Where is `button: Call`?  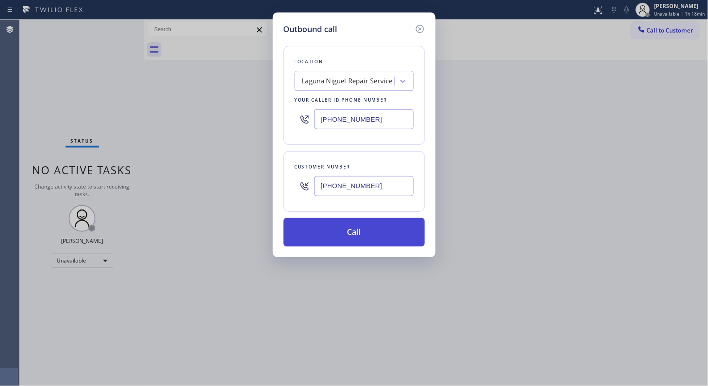 button: Call is located at coordinates (354, 232).